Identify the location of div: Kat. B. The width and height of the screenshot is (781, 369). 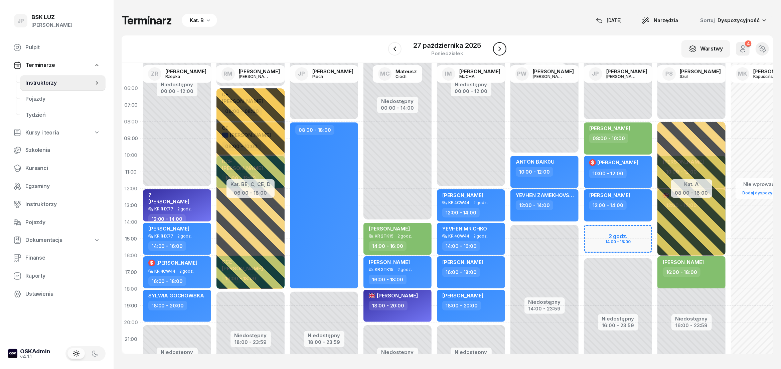
(197, 20).